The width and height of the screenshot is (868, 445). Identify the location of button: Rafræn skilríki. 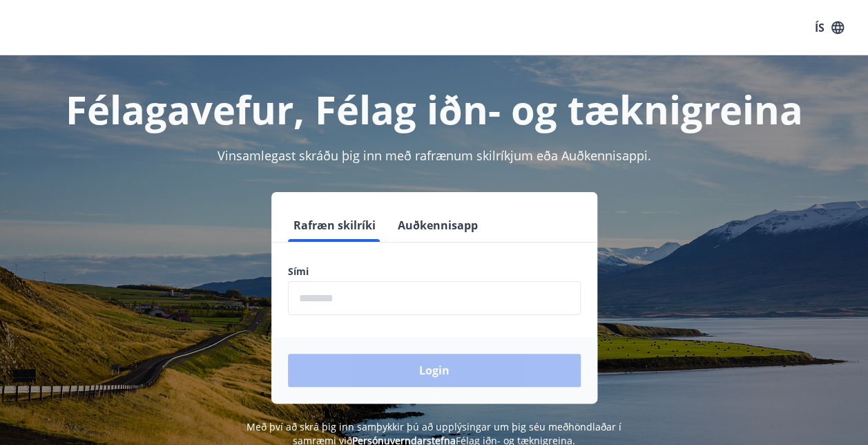
(335, 225).